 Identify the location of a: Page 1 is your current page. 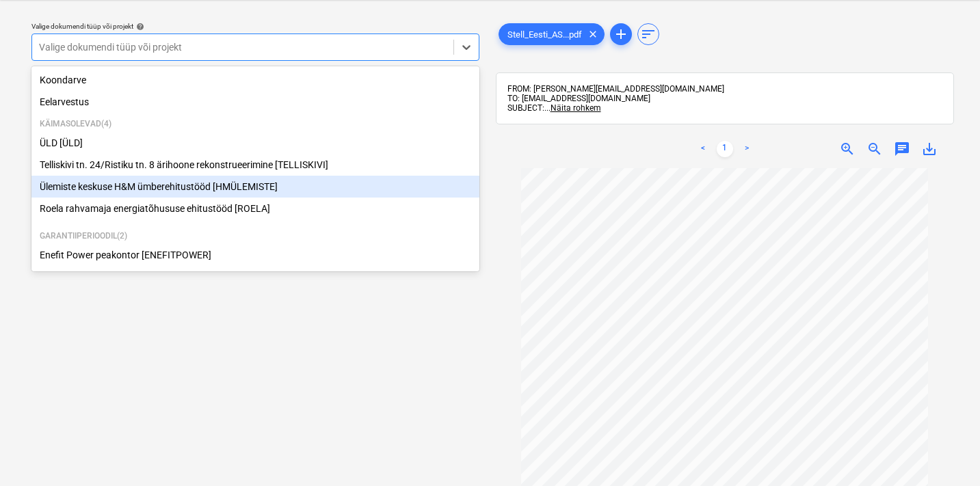
(724, 149).